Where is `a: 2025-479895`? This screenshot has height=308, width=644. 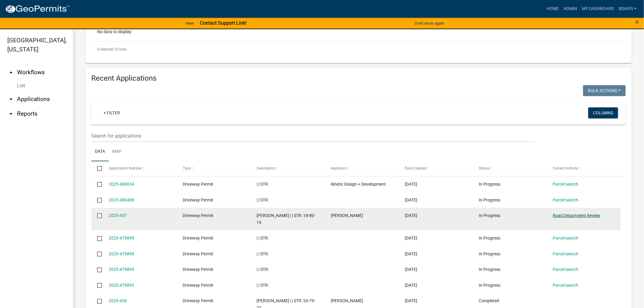 a: 2025-479895 is located at coordinates (122, 269).